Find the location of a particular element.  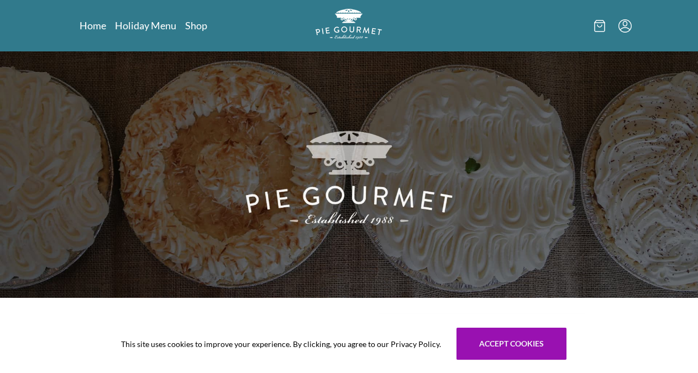

button: Menu is located at coordinates (625, 26).